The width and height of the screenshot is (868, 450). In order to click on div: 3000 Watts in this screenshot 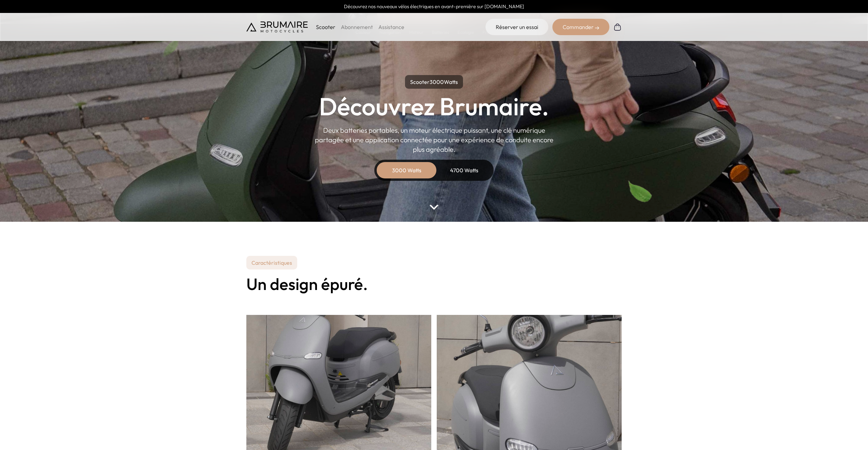, I will do `click(407, 170)`.